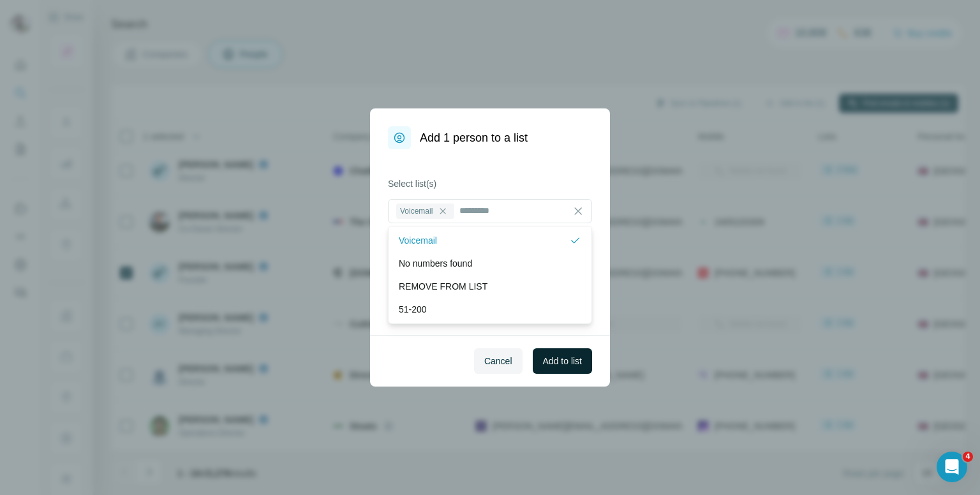 This screenshot has height=495, width=980. Describe the element at coordinates (562, 361) in the screenshot. I see `span: Add to list` at that location.